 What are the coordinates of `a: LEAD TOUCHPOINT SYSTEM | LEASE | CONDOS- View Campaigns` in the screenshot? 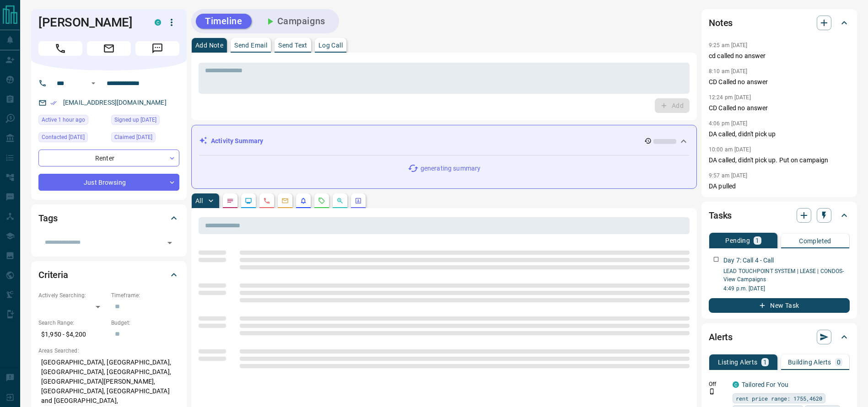 It's located at (784, 275).